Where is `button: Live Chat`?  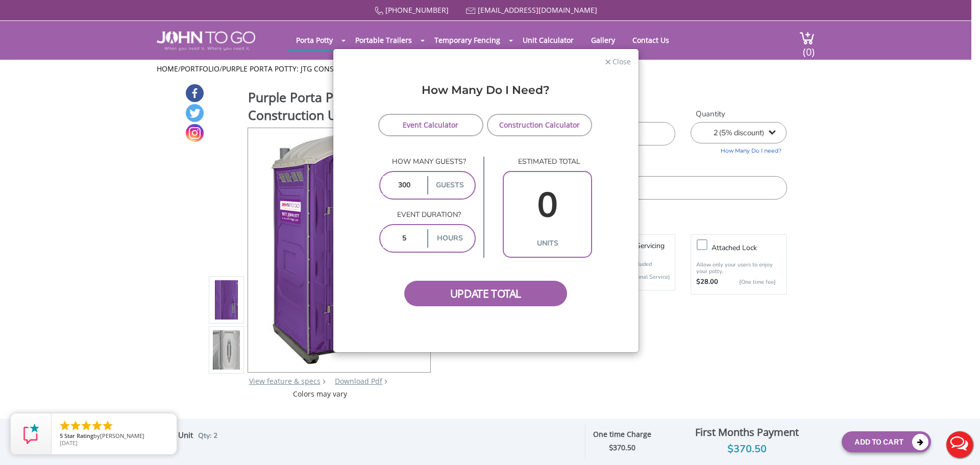 button: Live Chat is located at coordinates (959, 445).